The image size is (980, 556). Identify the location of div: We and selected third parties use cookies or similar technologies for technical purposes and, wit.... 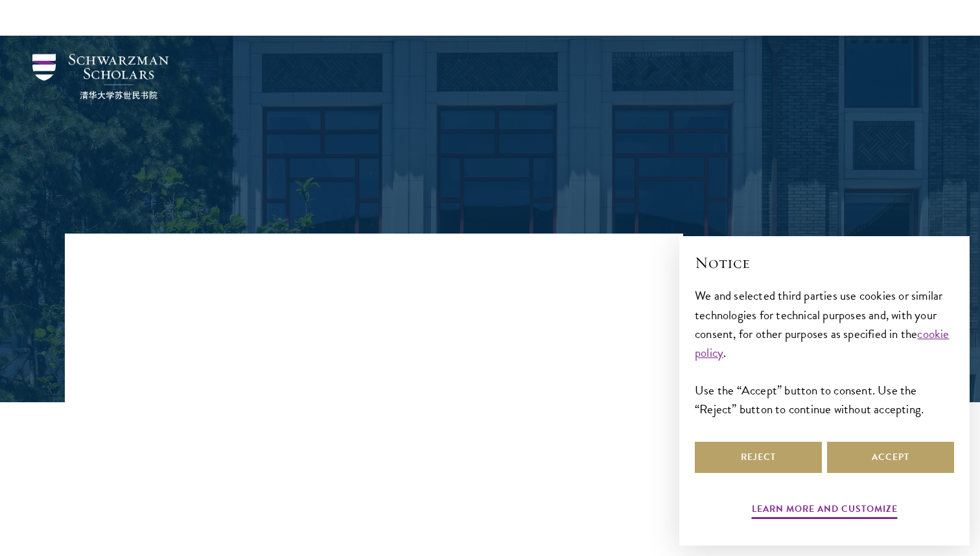
(825, 351).